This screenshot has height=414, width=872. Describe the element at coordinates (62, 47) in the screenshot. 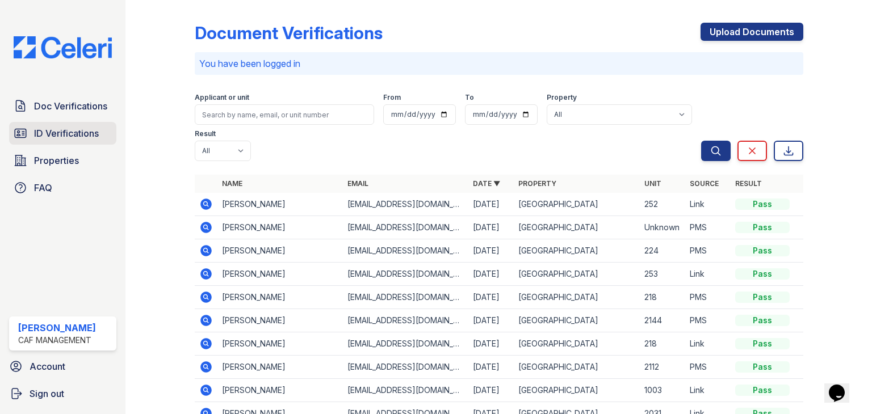

I see `img: CE_Logo_Blue-a8612792a0a2168367f1c8372b55b34899dd931a85d93a1a3d3e32e68fde9ad4.png` at that location.